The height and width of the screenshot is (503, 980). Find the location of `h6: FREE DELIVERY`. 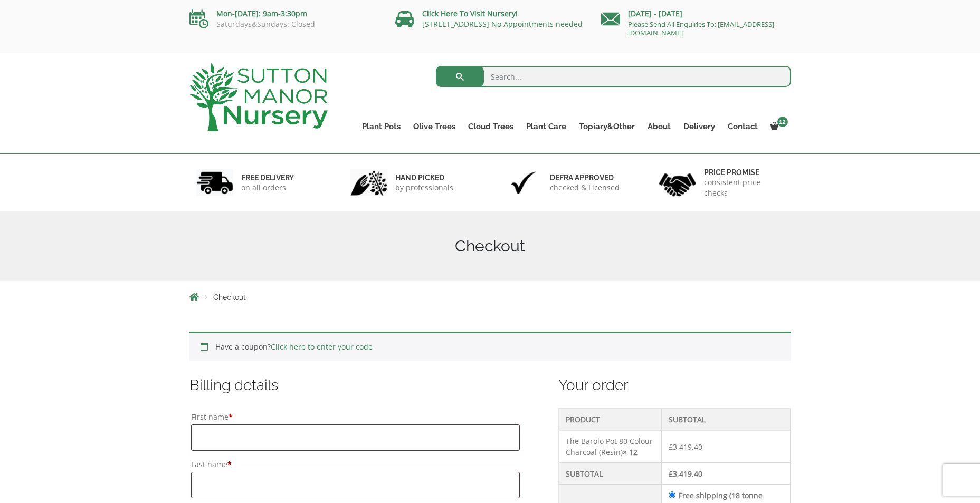

h6: FREE DELIVERY is located at coordinates (267, 178).